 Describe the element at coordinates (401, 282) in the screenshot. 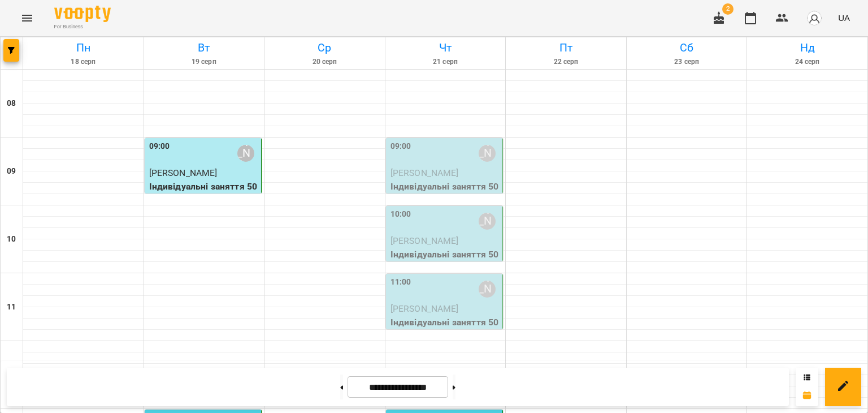

I see `label: 11:00` at that location.